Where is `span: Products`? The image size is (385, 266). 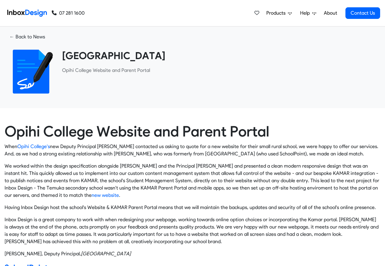 span: Products is located at coordinates (277, 13).